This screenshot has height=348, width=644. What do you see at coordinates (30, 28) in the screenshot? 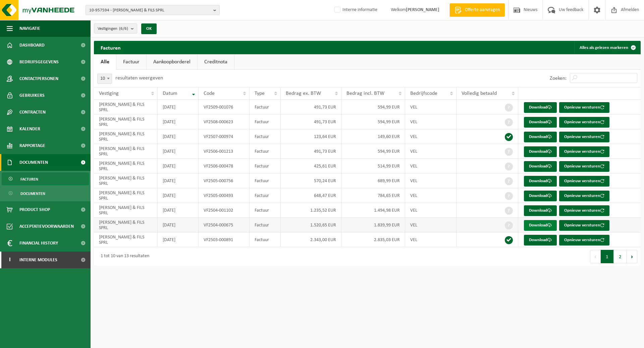
I see `span: Navigatie` at bounding box center [30, 28].